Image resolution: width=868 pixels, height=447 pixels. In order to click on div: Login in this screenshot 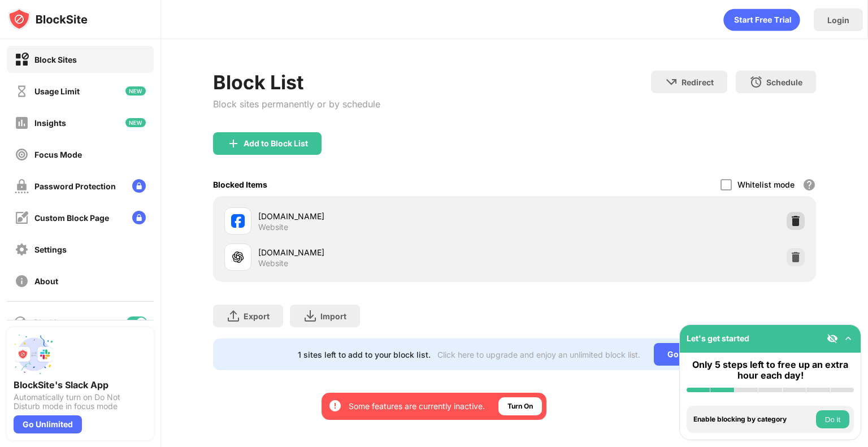, I will do `click(838, 20)`.